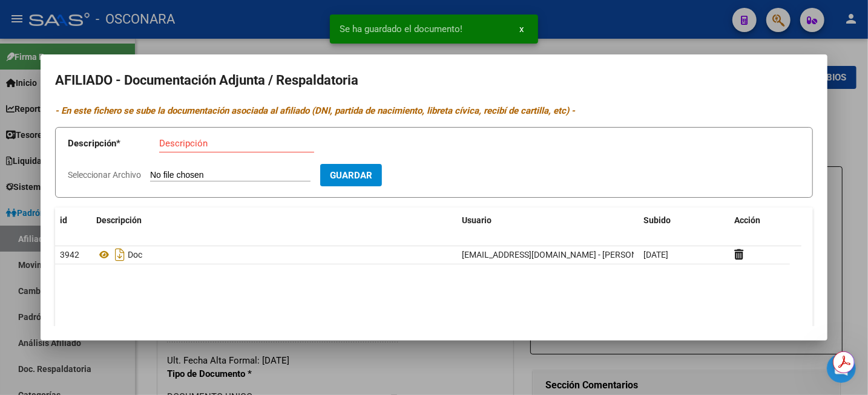  What do you see at coordinates (747, 220) in the screenshot?
I see `span: Acción` at bounding box center [747, 220].